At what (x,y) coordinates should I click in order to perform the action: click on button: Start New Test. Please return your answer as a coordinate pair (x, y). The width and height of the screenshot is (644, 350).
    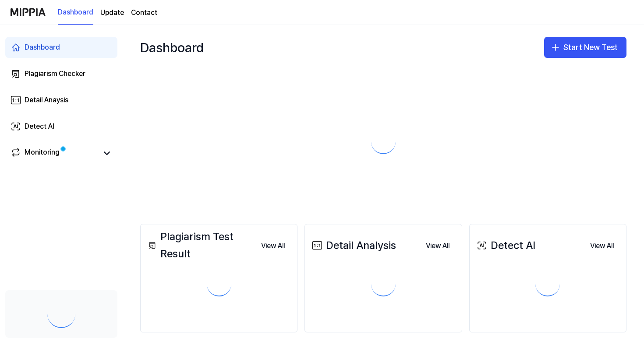
    Looking at the image, I should click on (586, 47).